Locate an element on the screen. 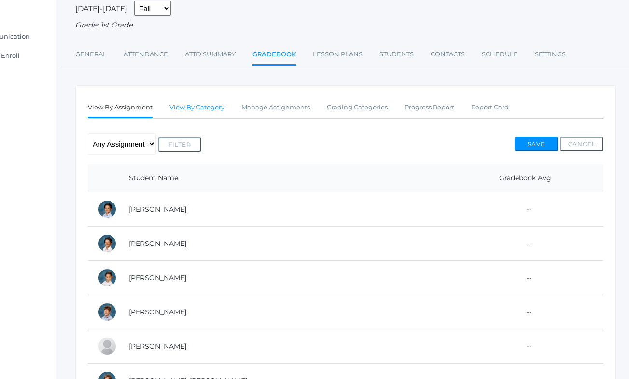 Image resolution: width=629 pixels, height=379 pixels. th: Gradebook Avg is located at coordinates (525, 179).